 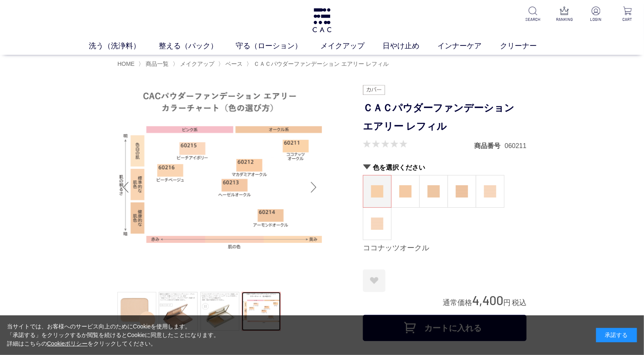 I want to click on dl: マカダミアオークル, so click(x=405, y=191).